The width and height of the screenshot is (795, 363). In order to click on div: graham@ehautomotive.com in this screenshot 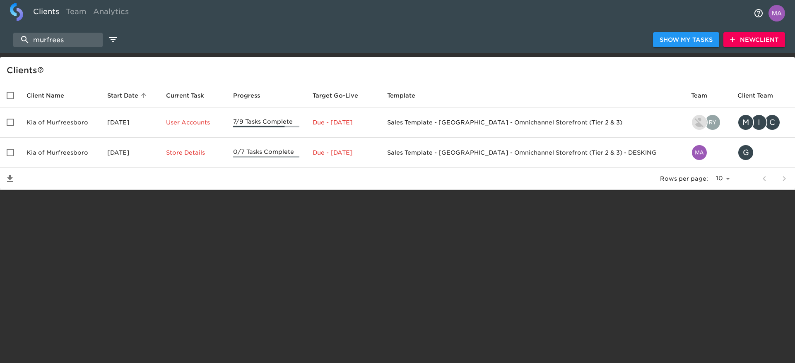, I will do `click(763, 153)`.